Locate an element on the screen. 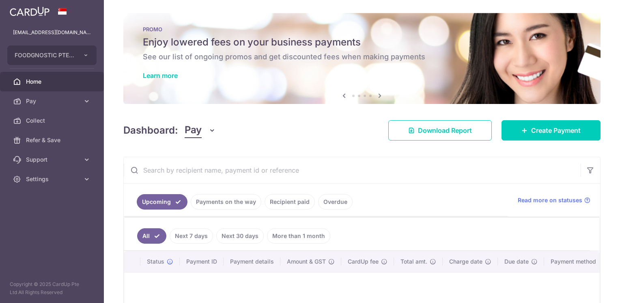  a: Recipient paid is located at coordinates (290, 202).